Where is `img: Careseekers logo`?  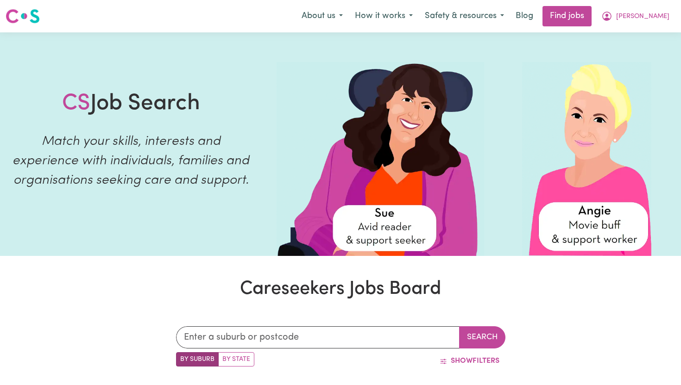
img: Careseekers logo is located at coordinates (23, 16).